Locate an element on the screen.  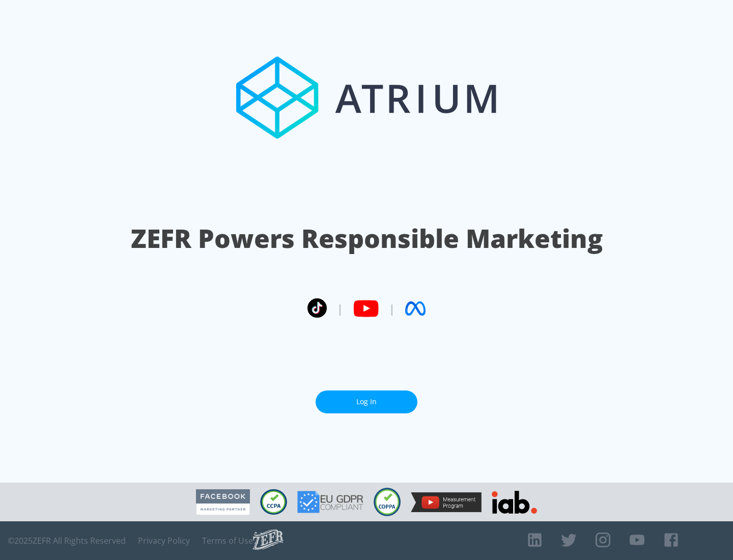
a: Privacy Policy is located at coordinates (164, 541).